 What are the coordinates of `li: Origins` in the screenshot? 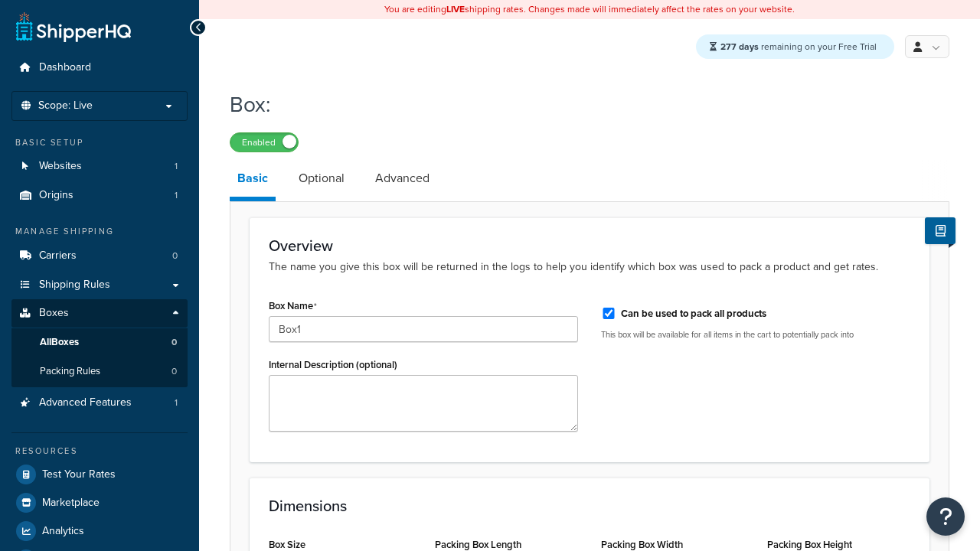 It's located at (100, 195).